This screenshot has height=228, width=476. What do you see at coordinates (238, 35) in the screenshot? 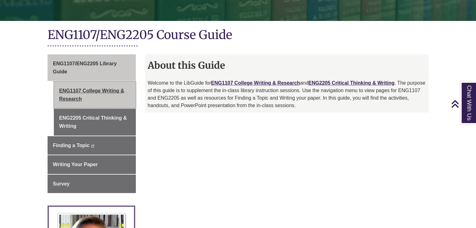
I see `h1: ENG1107/ENG2205 Course Guide` at bounding box center [238, 35].